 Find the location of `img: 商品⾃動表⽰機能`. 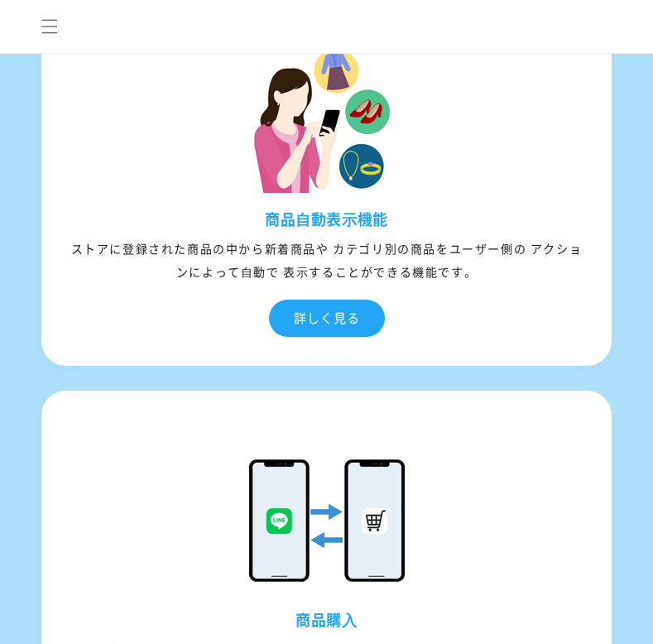

img: 商品⾃動表⽰機能 is located at coordinates (327, 110).